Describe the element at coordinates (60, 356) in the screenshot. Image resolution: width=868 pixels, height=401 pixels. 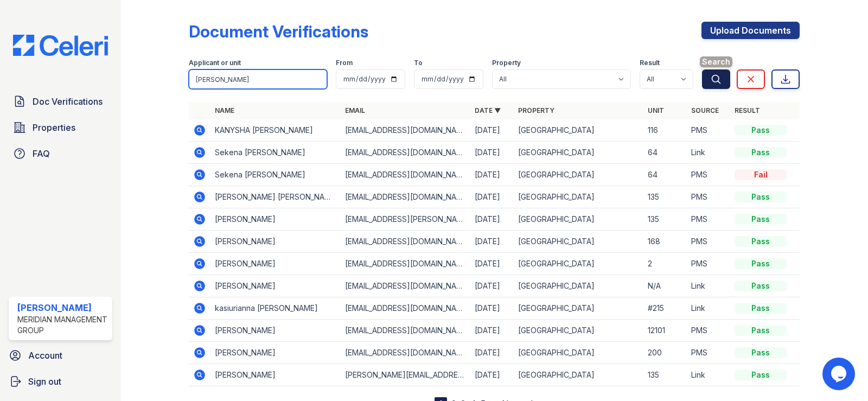
I see `a: Account` at that location.